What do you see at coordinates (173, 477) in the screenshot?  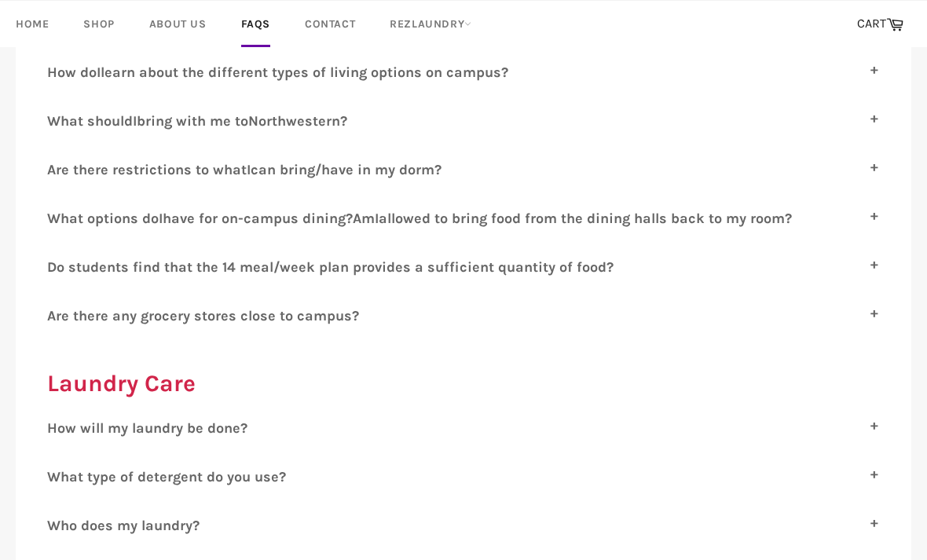 I see `span: hat type of detergent do you use?` at bounding box center [173, 477].